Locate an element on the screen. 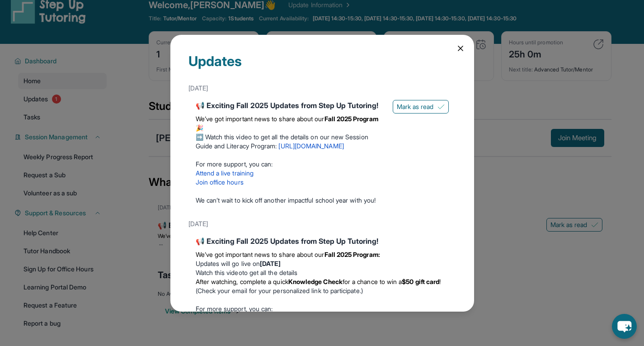 The height and width of the screenshot is (346, 644). li: Updates will go live on is located at coordinates (323, 263).